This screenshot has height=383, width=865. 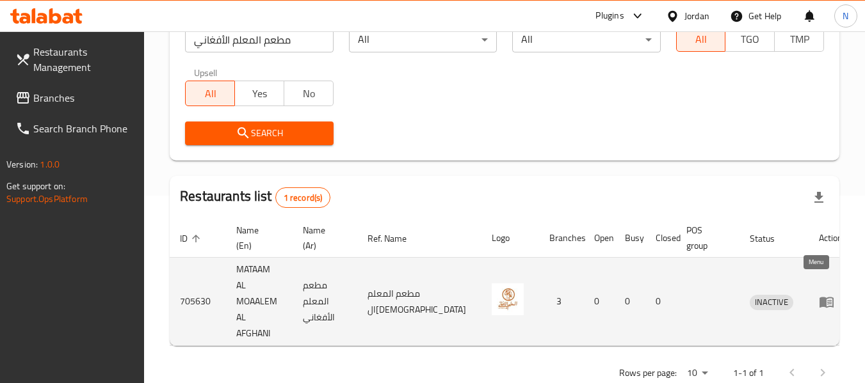 I want to click on th: Logo, so click(x=510, y=238).